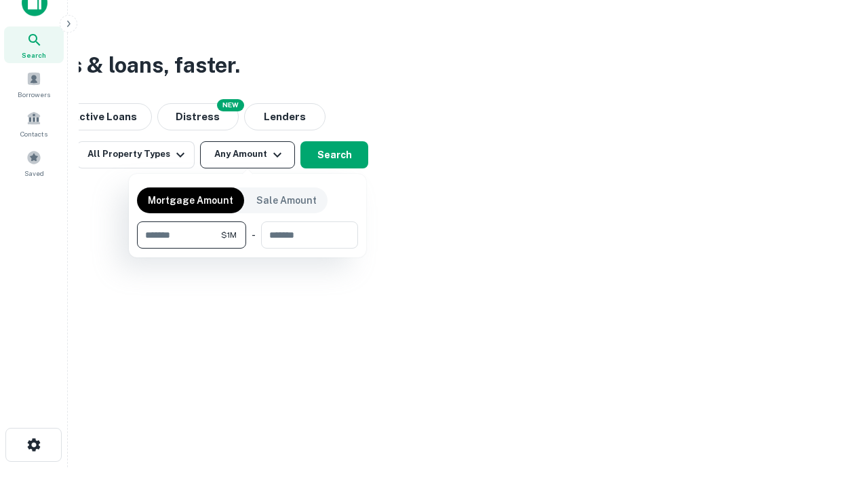 Image resolution: width=868 pixels, height=489 pixels. What do you see at coordinates (228, 235) in the screenshot?
I see `span: $1M` at bounding box center [228, 235].